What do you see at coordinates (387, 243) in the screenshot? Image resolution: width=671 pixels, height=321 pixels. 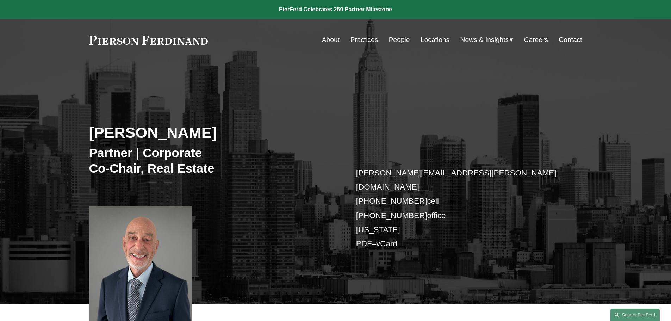 I see `a: vCard` at bounding box center [387, 243].